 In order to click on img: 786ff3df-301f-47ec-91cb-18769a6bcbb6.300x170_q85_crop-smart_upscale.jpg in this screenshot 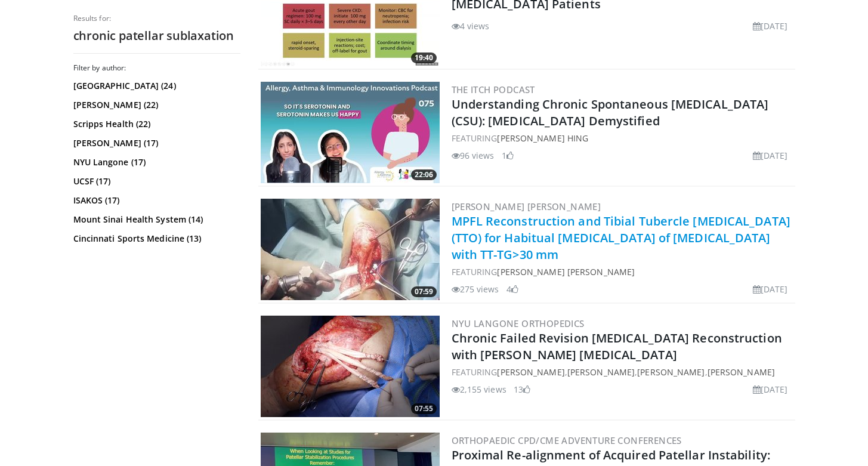, I will do `click(350, 132)`.